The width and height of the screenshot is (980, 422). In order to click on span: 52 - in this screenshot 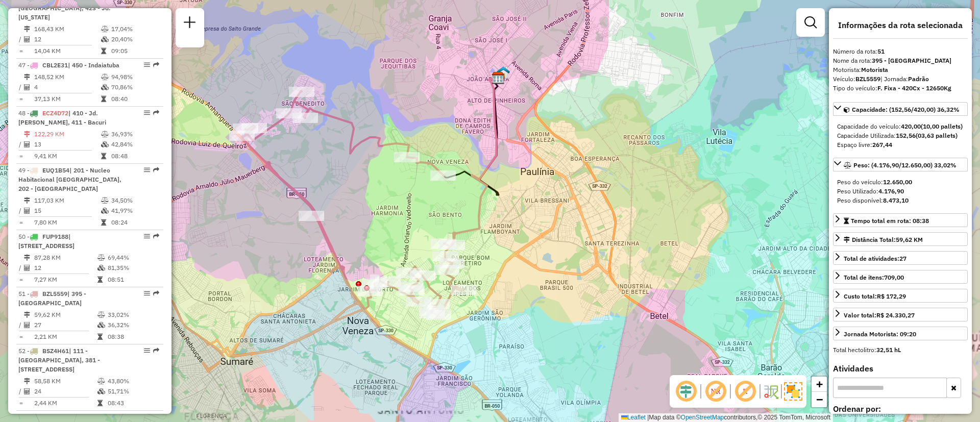, I will do `click(59, 360)`.